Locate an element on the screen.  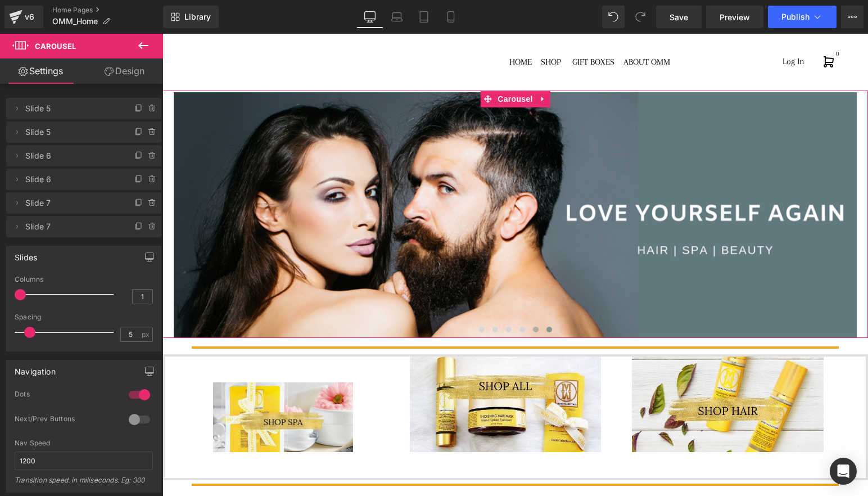
h1: HAIR CARE is located at coordinates (129, 474).